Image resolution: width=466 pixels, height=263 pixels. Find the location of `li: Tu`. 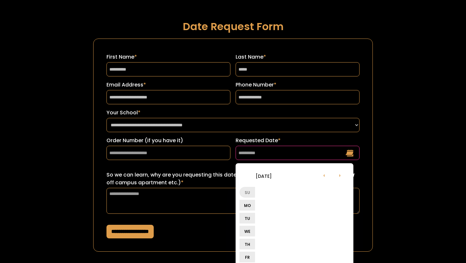

li: Tu is located at coordinates (247, 218).